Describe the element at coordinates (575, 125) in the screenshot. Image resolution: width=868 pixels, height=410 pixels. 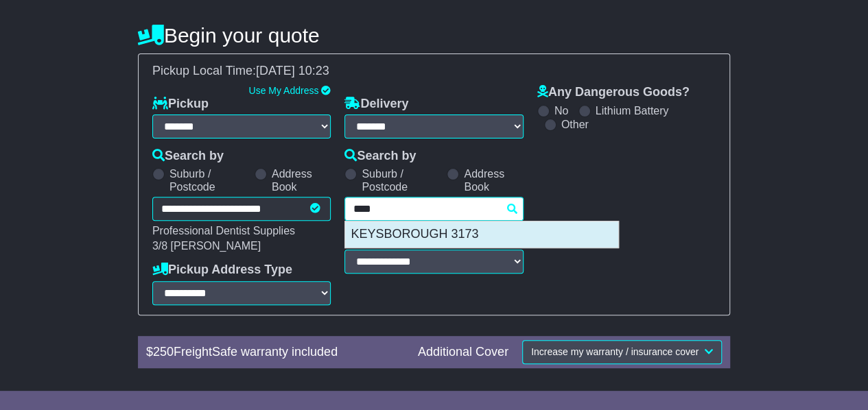
I see `label: Other` at that location.